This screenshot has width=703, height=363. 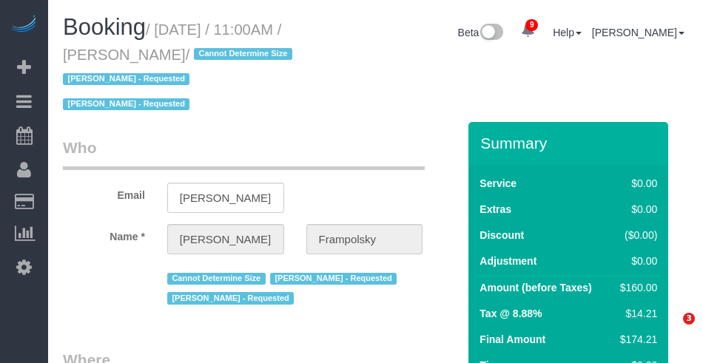 I want to click on input: First Name, so click(x=226, y=239).